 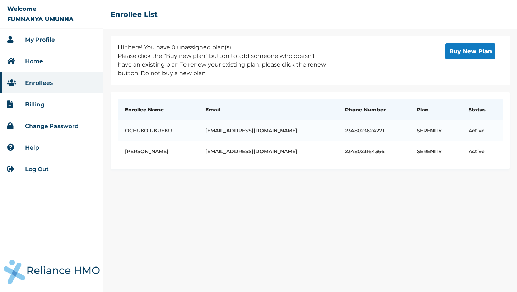 What do you see at coordinates (39, 83) in the screenshot?
I see `a: Enrollees` at bounding box center [39, 83].